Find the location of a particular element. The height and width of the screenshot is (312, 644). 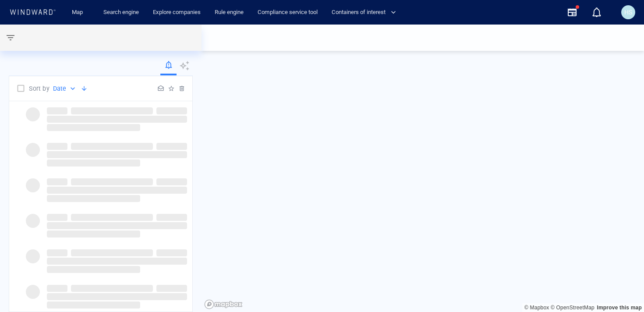

button: Compliance service tool is located at coordinates (287, 12).